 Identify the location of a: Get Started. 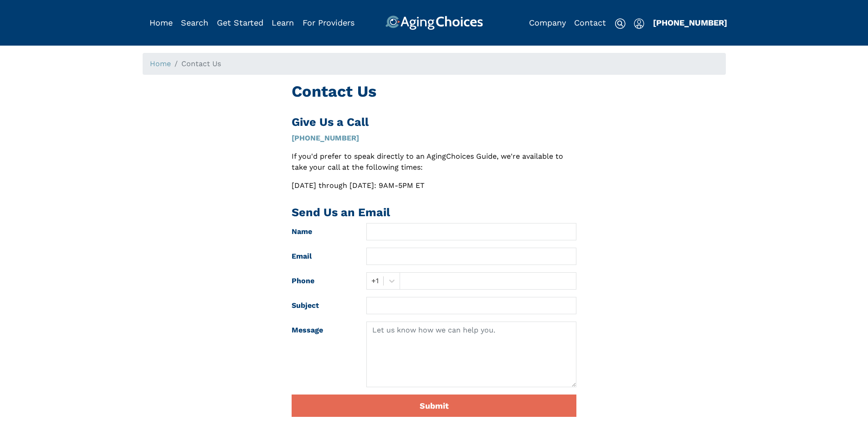
(240, 23).